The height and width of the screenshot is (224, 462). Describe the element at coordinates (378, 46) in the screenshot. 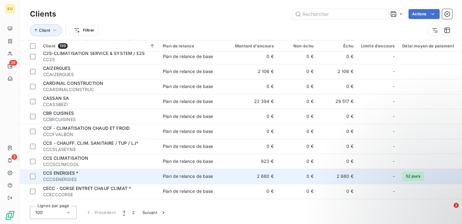

I see `div: Limite d’encours` at that location.